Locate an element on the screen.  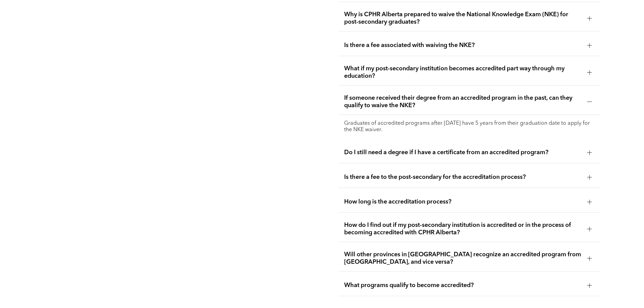
span: Do I still need a degree if I have a certificate from an accredited program? is located at coordinates (463, 152).